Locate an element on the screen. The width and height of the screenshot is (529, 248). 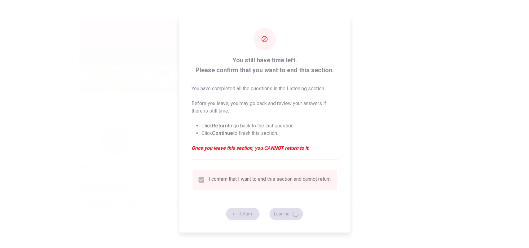
span: You still have time left. Please confirm that you want to end this section. is located at coordinates (264, 65).